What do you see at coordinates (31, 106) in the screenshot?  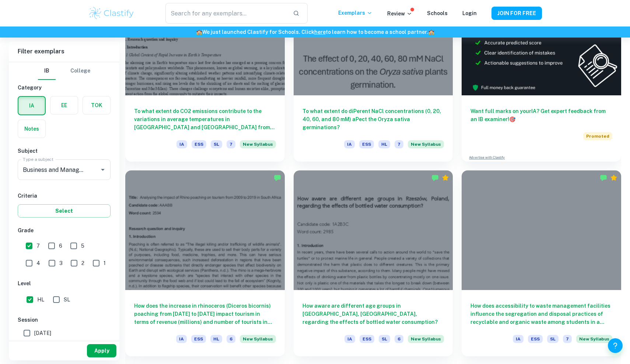 I see `button: IA` at bounding box center [31, 106].